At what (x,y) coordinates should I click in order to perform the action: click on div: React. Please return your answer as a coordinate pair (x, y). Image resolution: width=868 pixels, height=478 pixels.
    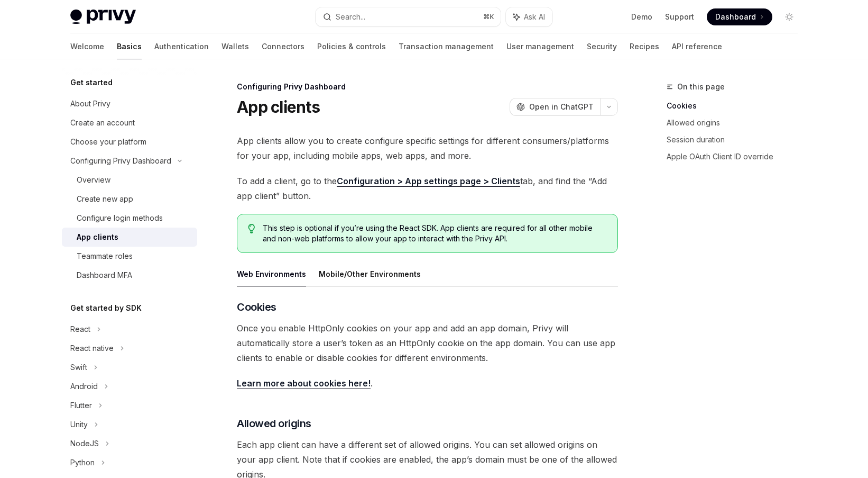
    Looking at the image, I should click on (81, 329).